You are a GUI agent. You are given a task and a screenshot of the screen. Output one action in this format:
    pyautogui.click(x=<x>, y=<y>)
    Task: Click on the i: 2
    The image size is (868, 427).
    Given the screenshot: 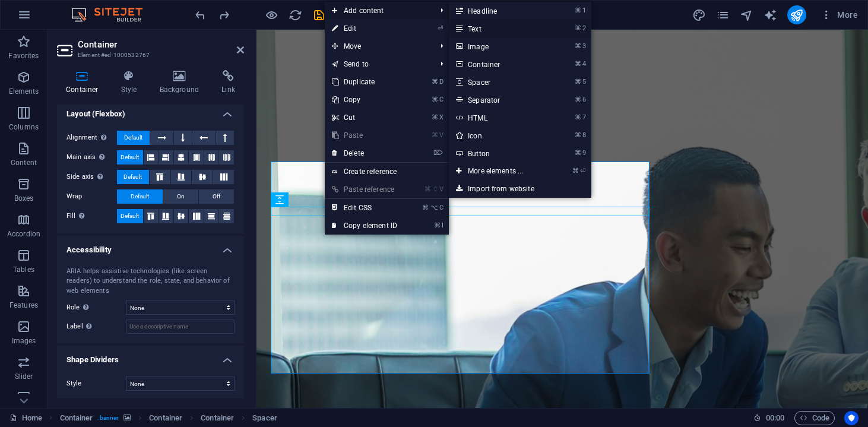 What is the action you would take?
    pyautogui.click(x=583, y=28)
    